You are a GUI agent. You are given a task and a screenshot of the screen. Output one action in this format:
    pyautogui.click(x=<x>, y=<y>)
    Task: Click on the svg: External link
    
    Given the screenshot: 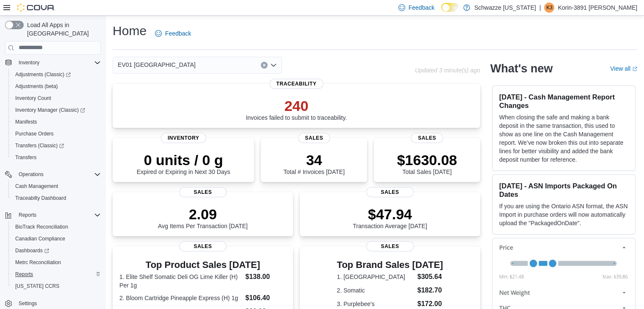 What is the action you would take?
    pyautogui.click(x=635, y=69)
    